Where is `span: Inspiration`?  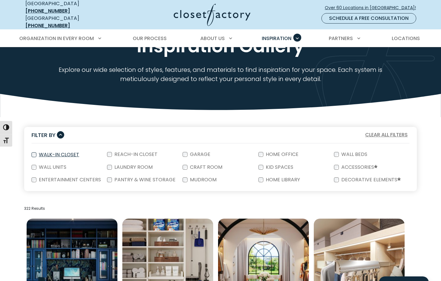
span: Inspiration is located at coordinates (276, 38).